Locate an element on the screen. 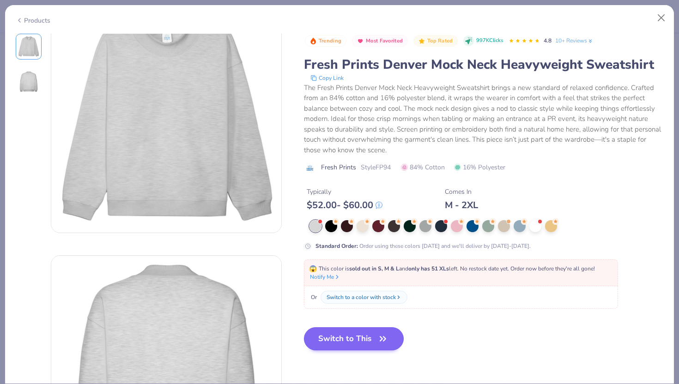 Image resolution: width=679 pixels, height=384 pixels. span: Most Favorited is located at coordinates (384, 41).